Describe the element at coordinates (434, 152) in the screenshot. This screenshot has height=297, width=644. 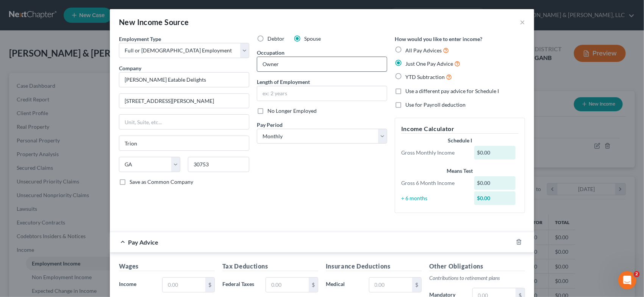
I see `div: Gross Monthly Income` at that location.